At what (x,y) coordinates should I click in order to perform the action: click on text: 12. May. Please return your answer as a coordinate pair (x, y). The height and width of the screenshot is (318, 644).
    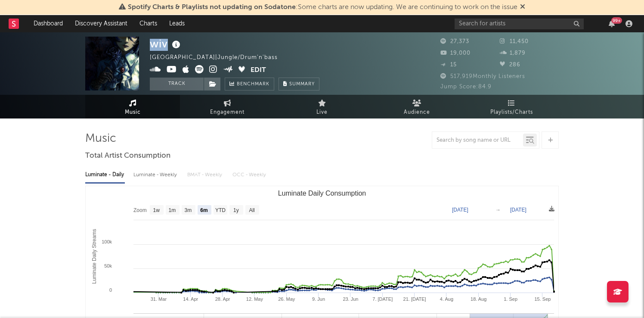
    Looking at the image, I should click on (255, 299).